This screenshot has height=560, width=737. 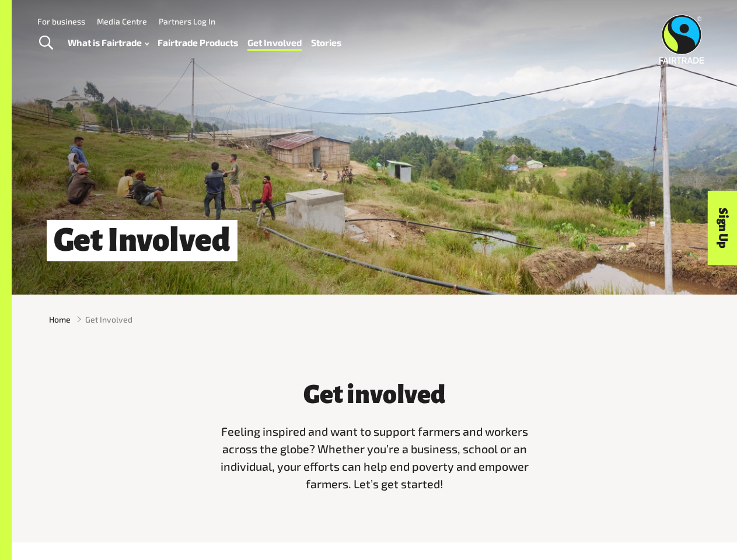 I want to click on a: What is Fairtrade, so click(x=108, y=43).